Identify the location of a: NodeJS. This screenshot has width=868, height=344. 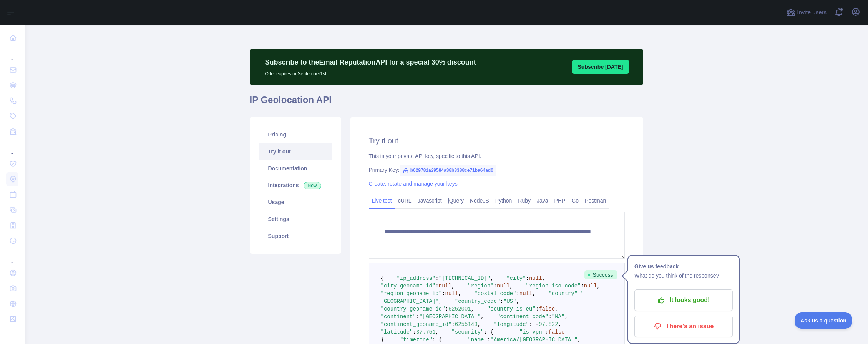
(479, 201).